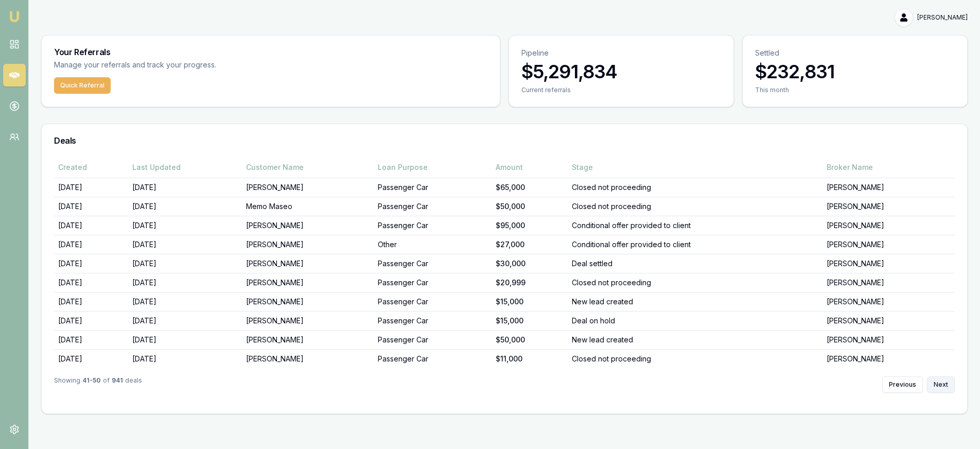 This screenshot has width=980, height=449. Describe the element at coordinates (529, 167) in the screenshot. I see `div: Amount` at that location.